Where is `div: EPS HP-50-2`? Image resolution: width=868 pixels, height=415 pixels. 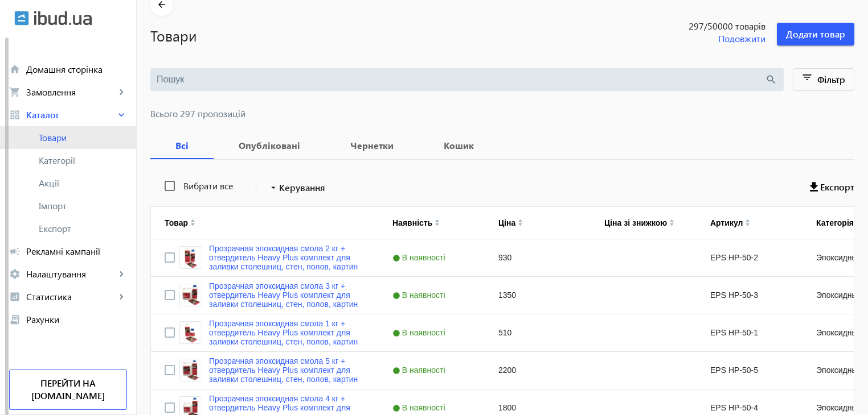
div: EPS HP-50-2 is located at coordinates (749, 258).